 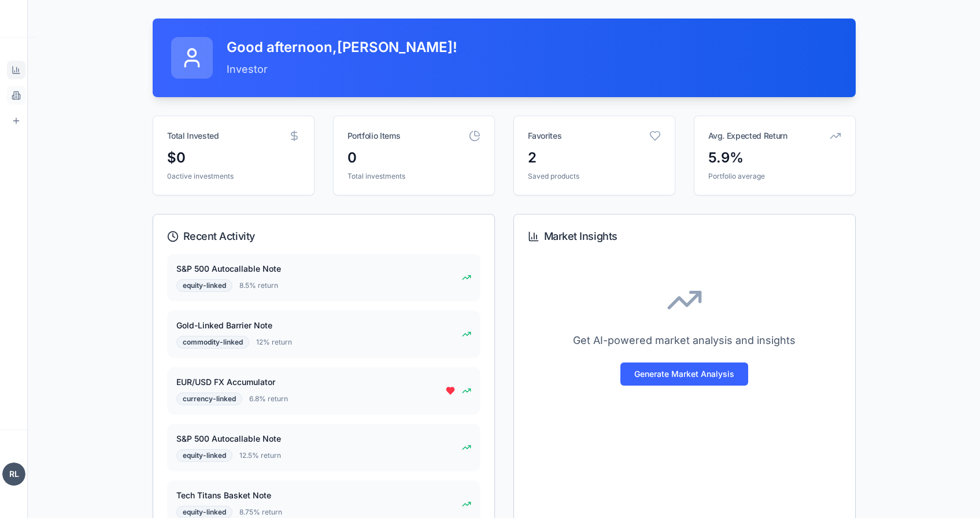 I want to click on span: investor, so click(x=247, y=69).